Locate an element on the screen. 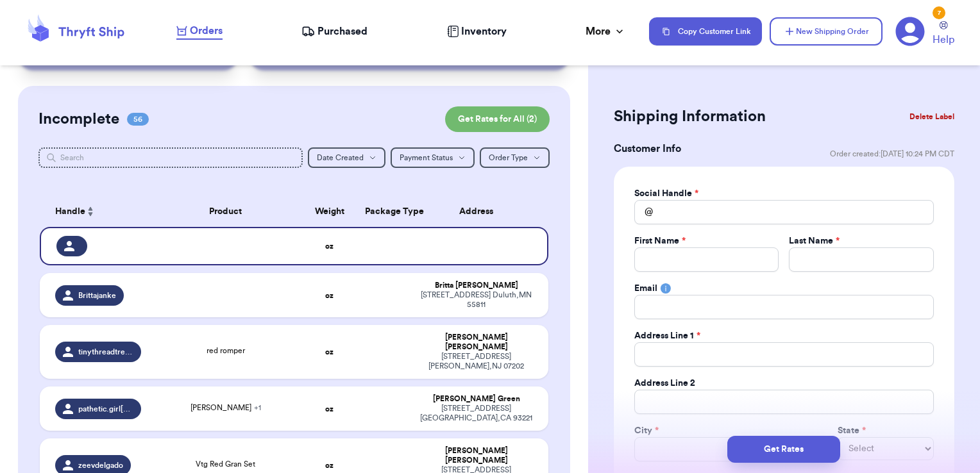  h2: Incomplete is located at coordinates (79, 119).